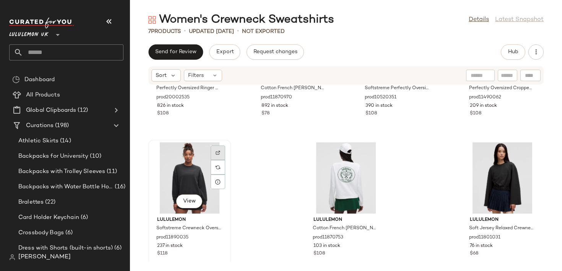 Image resolution: width=562 pixels, height=271 pixels. I want to click on span: 103 in stock, so click(327, 246).